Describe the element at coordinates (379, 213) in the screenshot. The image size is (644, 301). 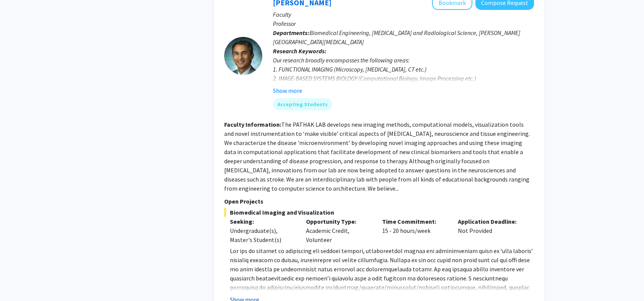
I see `span: Biomedical Imaging and Visualization` at that location.